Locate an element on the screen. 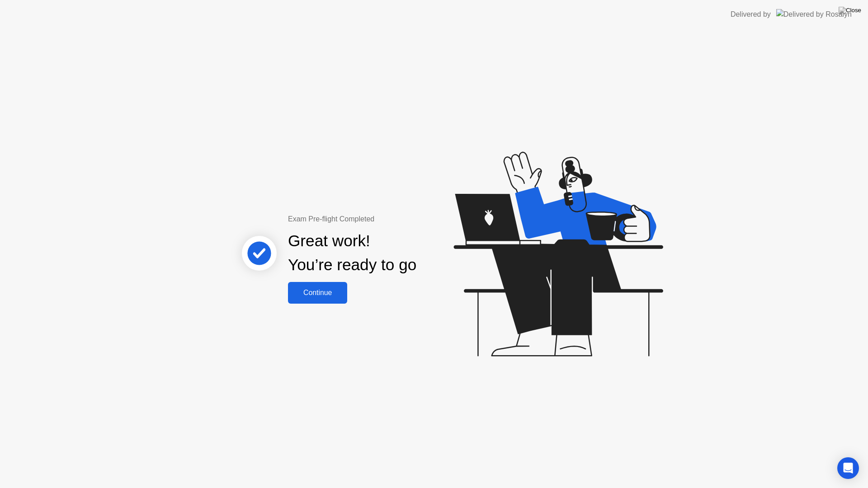  div: Continue is located at coordinates (317, 293).